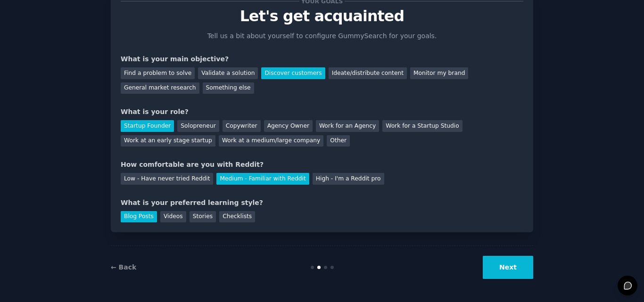 The image size is (644, 302). What do you see at coordinates (293, 73) in the screenshot?
I see `div: Discover customers` at bounding box center [293, 73].